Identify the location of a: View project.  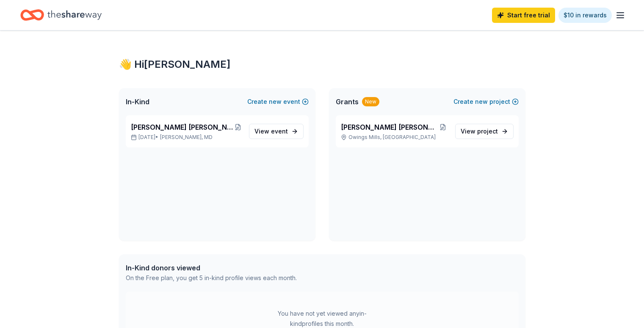
(484, 131).